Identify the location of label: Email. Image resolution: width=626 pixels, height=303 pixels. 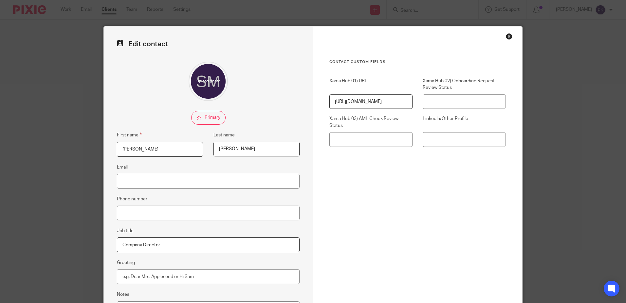
(122, 167).